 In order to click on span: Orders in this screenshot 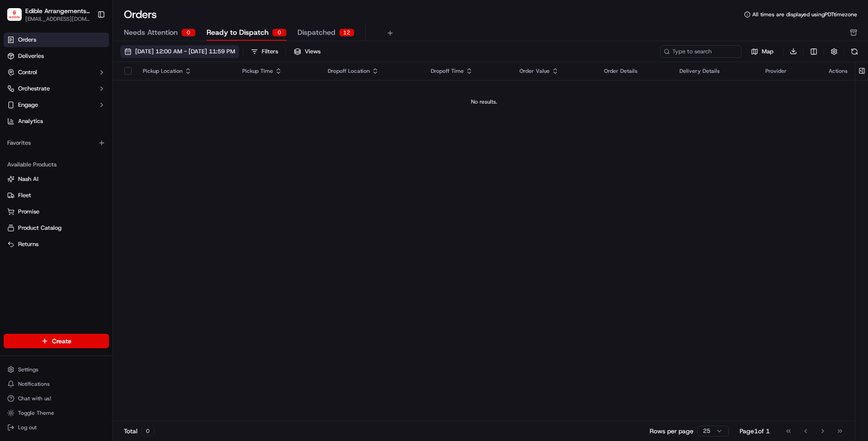, I will do `click(27, 40)`.